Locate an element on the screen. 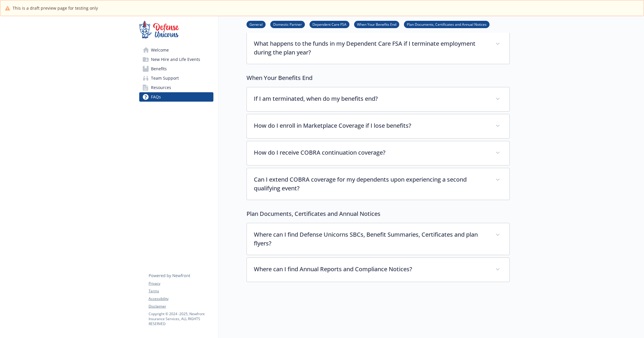 The width and height of the screenshot is (644, 338). span: Benefits is located at coordinates (159, 69).